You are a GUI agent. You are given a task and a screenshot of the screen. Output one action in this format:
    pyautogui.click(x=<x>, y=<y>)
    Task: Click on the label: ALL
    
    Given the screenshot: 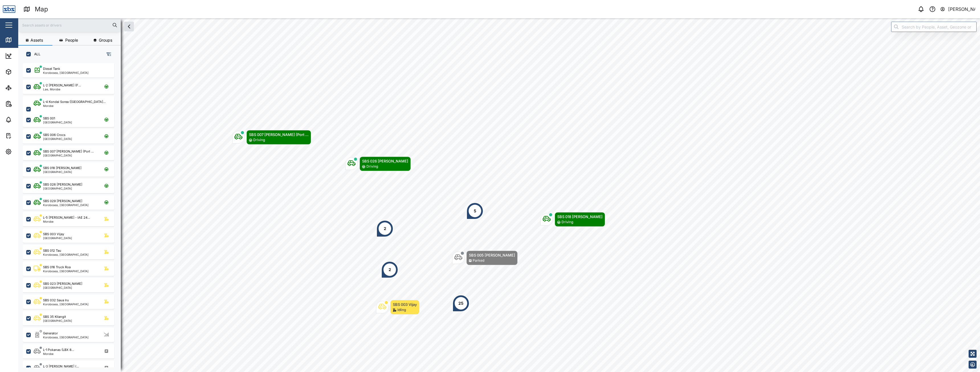 What is the action you would take?
    pyautogui.click(x=36, y=54)
    